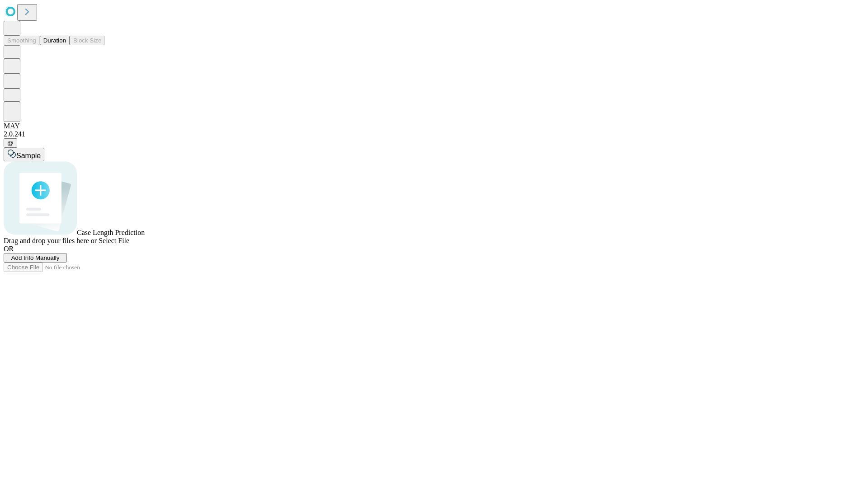 The width and height of the screenshot is (868, 488). Describe the element at coordinates (24, 155) in the screenshot. I see `button: Sample` at that location.